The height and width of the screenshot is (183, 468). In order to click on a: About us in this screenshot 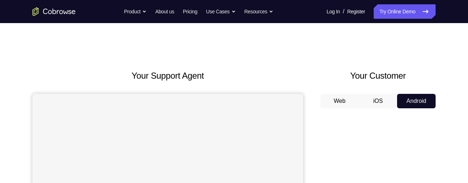, I will do `click(165, 12)`.